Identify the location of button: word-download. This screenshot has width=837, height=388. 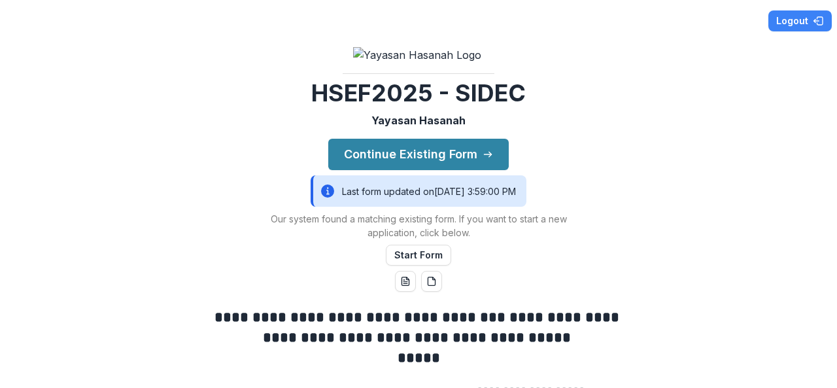
(405, 281).